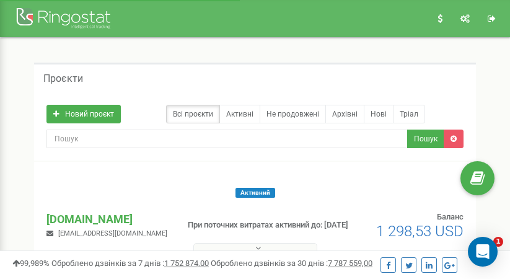  What do you see at coordinates (425, 139) in the screenshot?
I see `button: Пошук` at bounding box center [425, 139].